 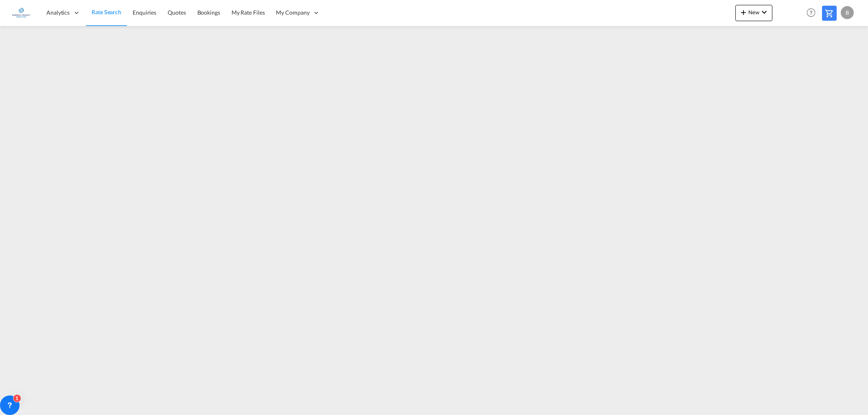 What do you see at coordinates (754, 12) in the screenshot?
I see `span: New` at bounding box center [754, 12].